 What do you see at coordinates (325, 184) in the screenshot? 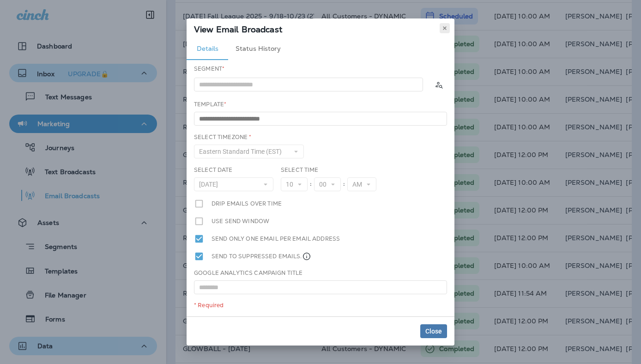
I see `span: 00` at bounding box center [325, 184].